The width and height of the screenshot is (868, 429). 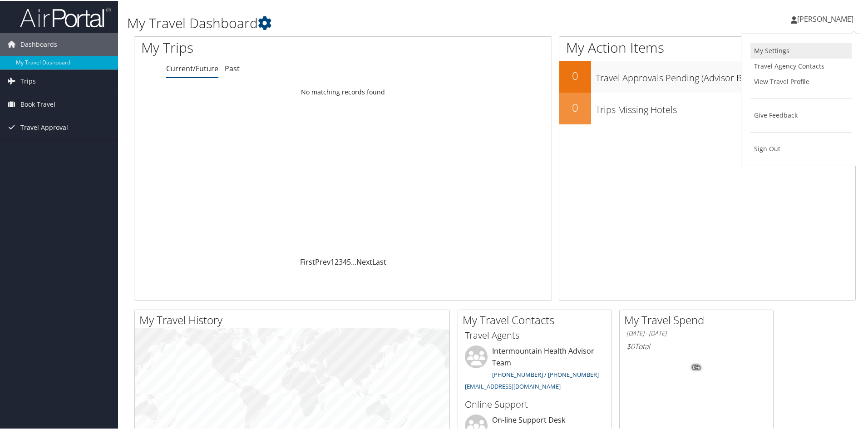 What do you see at coordinates (707, 46) in the screenshot?
I see `h1: My Action Items` at bounding box center [707, 46].